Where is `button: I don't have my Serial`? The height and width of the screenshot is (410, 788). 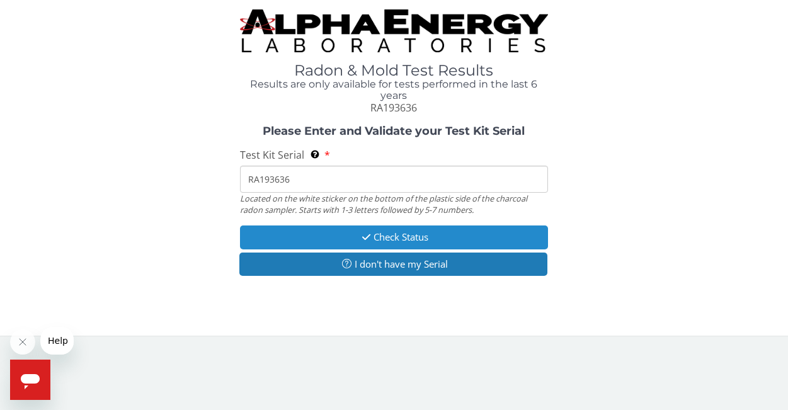 button: I don't have my Serial is located at coordinates (393, 264).